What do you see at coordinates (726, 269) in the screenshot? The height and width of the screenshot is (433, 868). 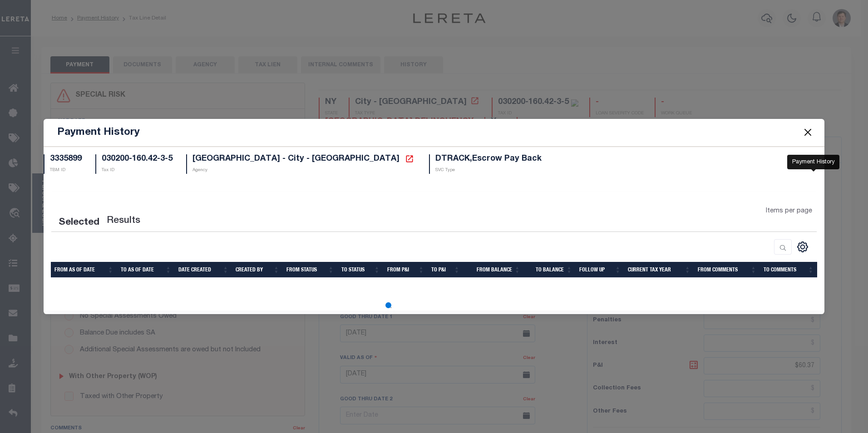 I see `th: From Comments` at bounding box center [726, 269].